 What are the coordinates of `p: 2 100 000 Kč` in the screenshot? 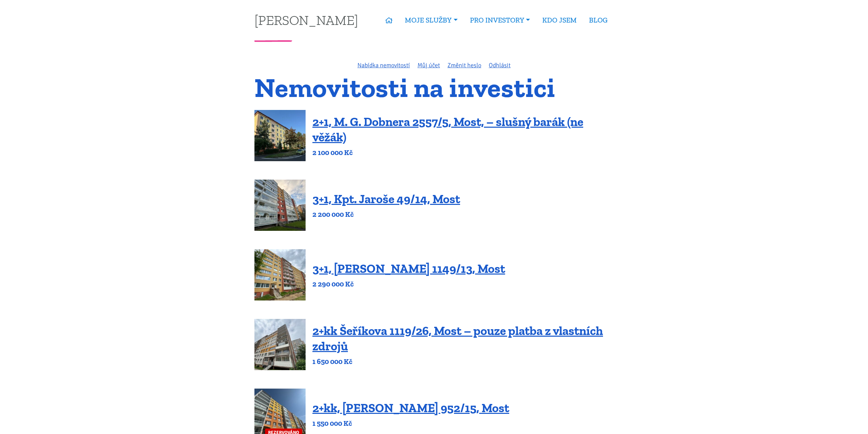 It's located at (463, 153).